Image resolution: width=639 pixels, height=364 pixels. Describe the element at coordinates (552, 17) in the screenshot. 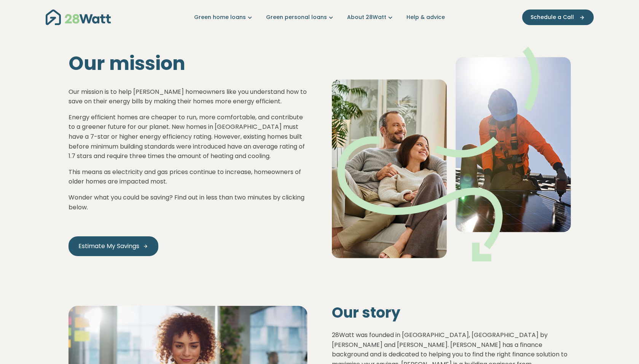

I see `span: Schedule a Call` at that location.